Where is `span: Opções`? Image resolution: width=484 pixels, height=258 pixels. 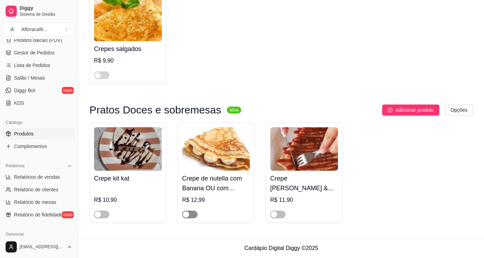
span: Opções is located at coordinates (459, 110).